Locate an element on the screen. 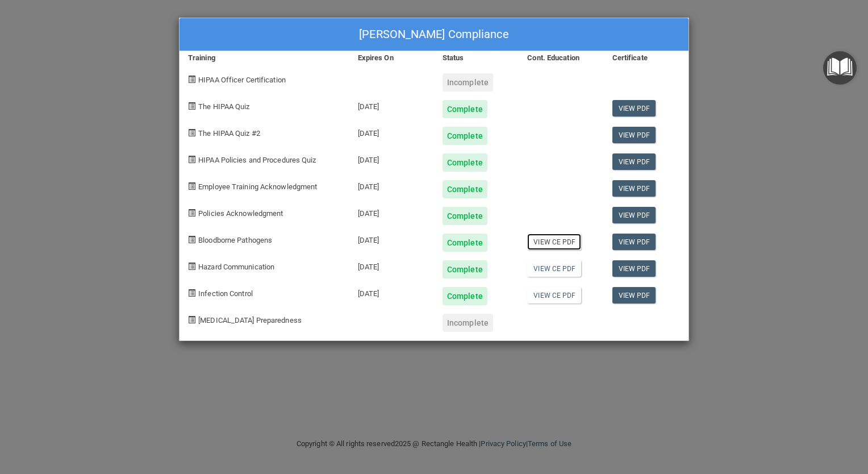 This screenshot has height=474, width=868. span: Employee Training Acknowledgment is located at coordinates (257, 187).